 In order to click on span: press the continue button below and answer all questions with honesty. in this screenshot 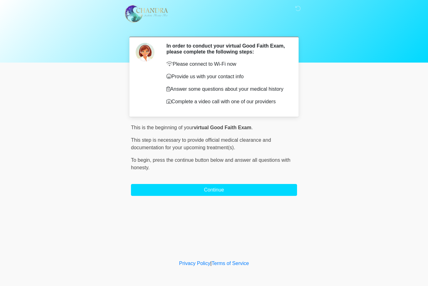, I will do `click(210, 164)`.